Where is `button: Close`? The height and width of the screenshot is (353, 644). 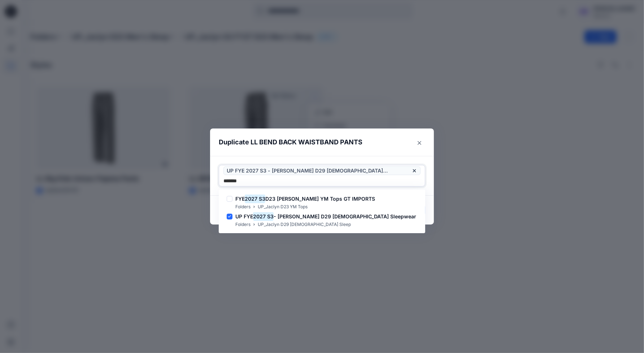
button: Close is located at coordinates (419, 143).